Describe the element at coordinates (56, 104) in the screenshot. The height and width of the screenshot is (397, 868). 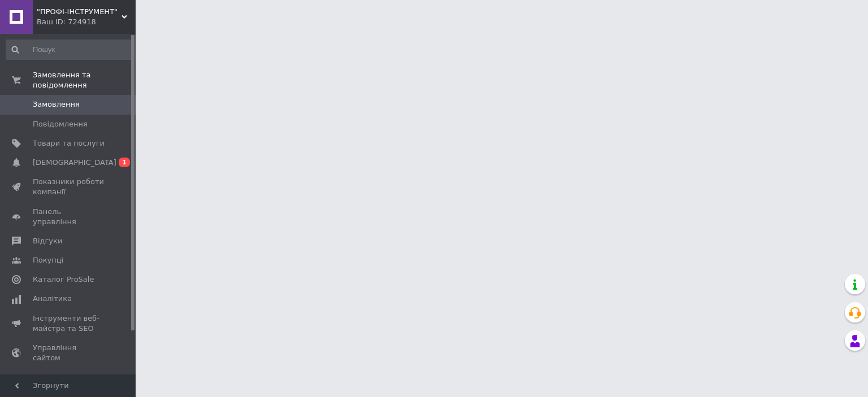
I see `span: Замовлення` at that location.